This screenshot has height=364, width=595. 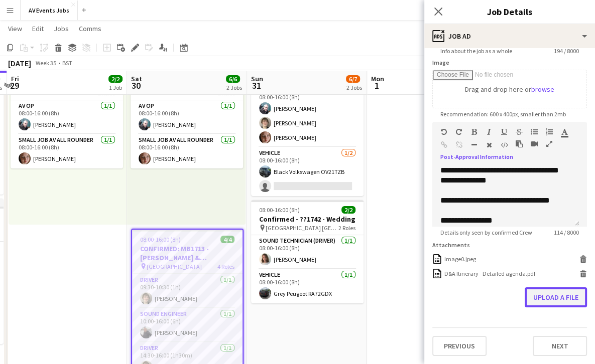 I want to click on button: Undo, so click(x=443, y=132).